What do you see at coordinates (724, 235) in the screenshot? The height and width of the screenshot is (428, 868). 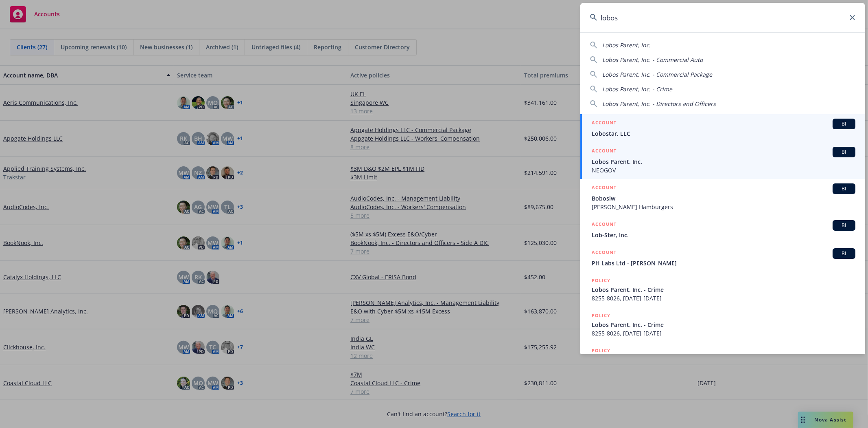 I see `span: Lob-Ster, Inc.` at bounding box center [724, 235].